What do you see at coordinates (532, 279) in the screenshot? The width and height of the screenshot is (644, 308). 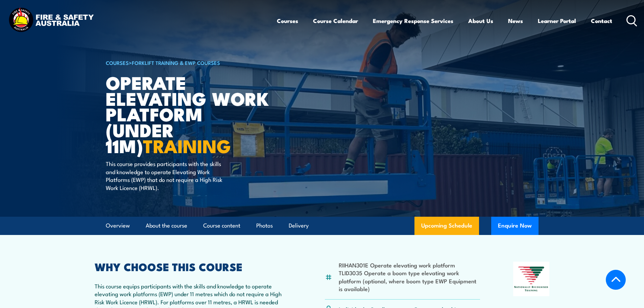 I see `img: Nationally Recognised Training logo.` at bounding box center [532, 279].